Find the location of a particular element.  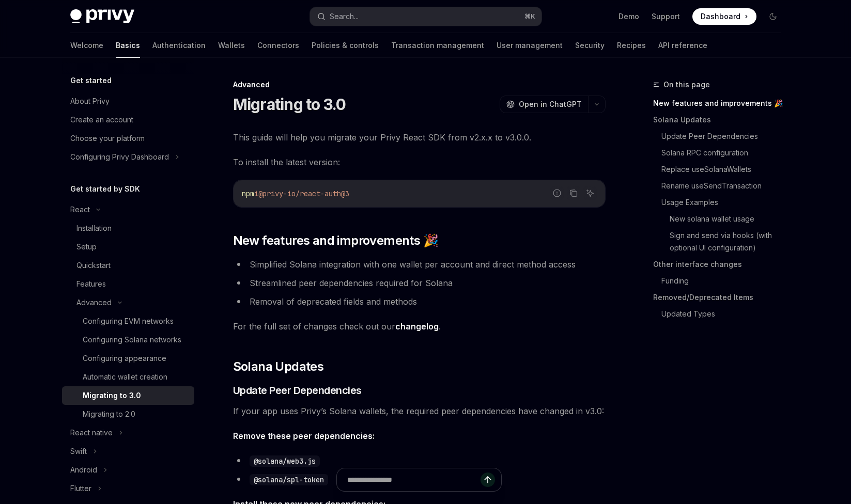

h5: Get started is located at coordinates (91, 81).